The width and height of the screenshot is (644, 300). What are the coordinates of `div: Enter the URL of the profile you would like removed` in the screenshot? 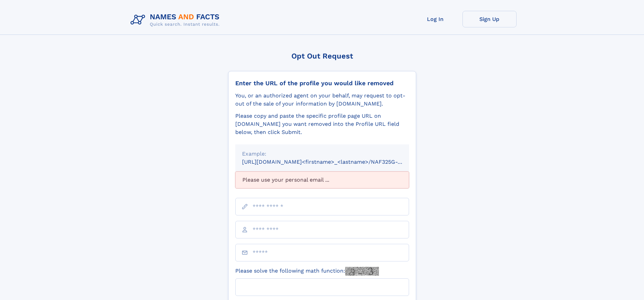 It's located at (322, 83).